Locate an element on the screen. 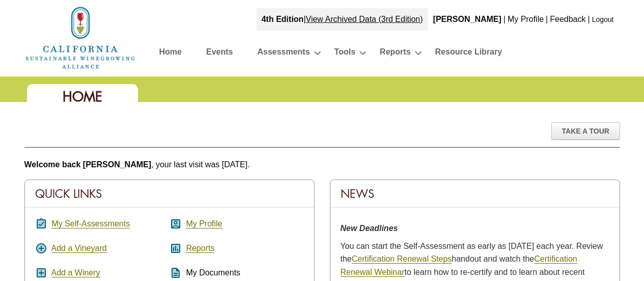 The width and height of the screenshot is (644, 281). i: add_circle is located at coordinates (41, 248).